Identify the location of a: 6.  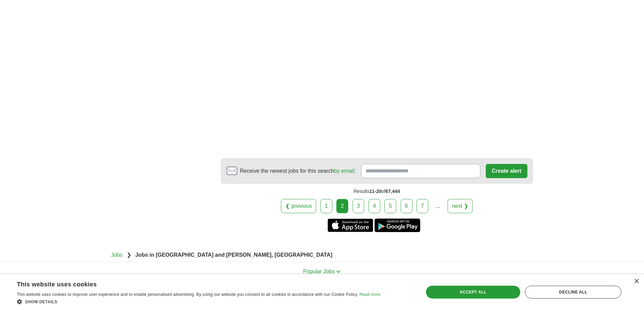
(406, 206).